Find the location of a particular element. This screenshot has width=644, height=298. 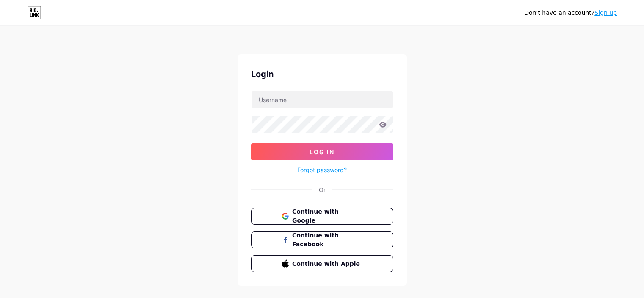

a: Forgot password? is located at coordinates (322, 170).